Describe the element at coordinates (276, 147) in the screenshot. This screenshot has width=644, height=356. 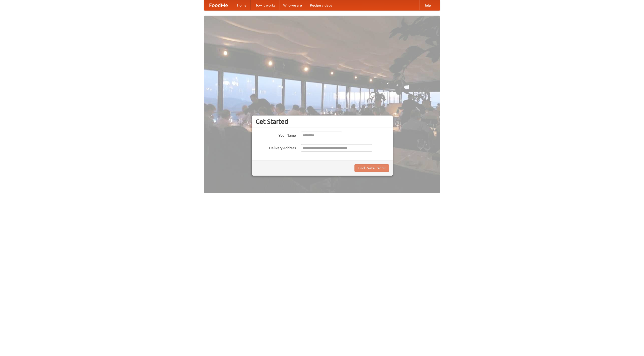
I see `label: Delivery Address` at that location.